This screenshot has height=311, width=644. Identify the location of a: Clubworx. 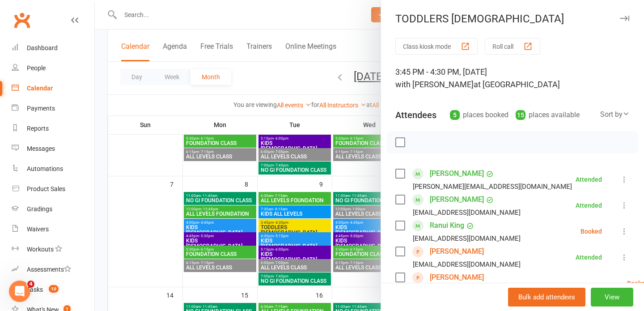
(22, 20).